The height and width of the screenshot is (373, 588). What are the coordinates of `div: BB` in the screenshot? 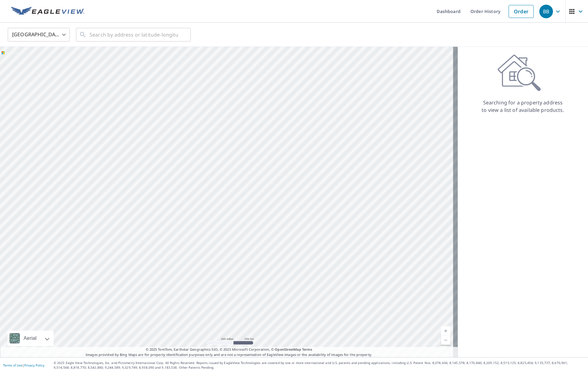 It's located at (546, 12).